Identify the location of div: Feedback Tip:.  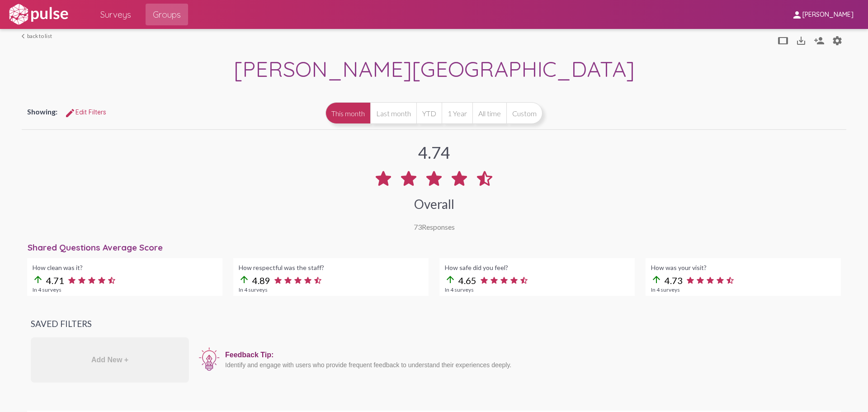
(529, 355).